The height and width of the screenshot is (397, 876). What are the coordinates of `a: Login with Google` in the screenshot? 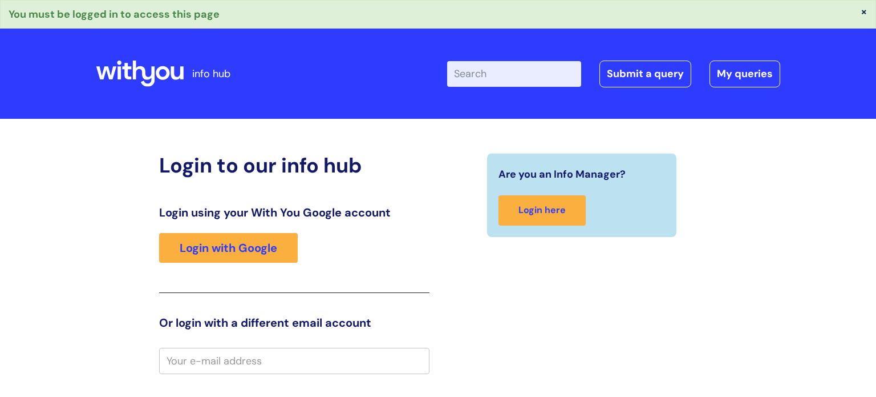 It's located at (228, 248).